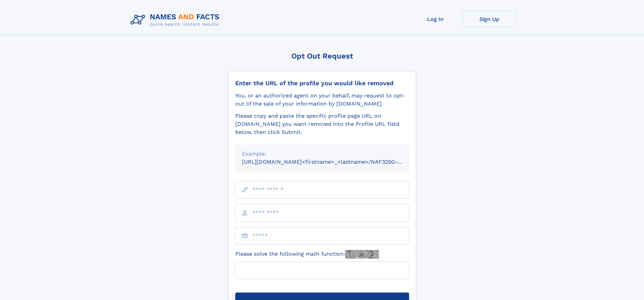 The width and height of the screenshot is (644, 300). Describe the element at coordinates (322, 100) in the screenshot. I see `div: You, or an authorized agent on your behalf, may request to opt-out of the sale of your informatio...` at that location.